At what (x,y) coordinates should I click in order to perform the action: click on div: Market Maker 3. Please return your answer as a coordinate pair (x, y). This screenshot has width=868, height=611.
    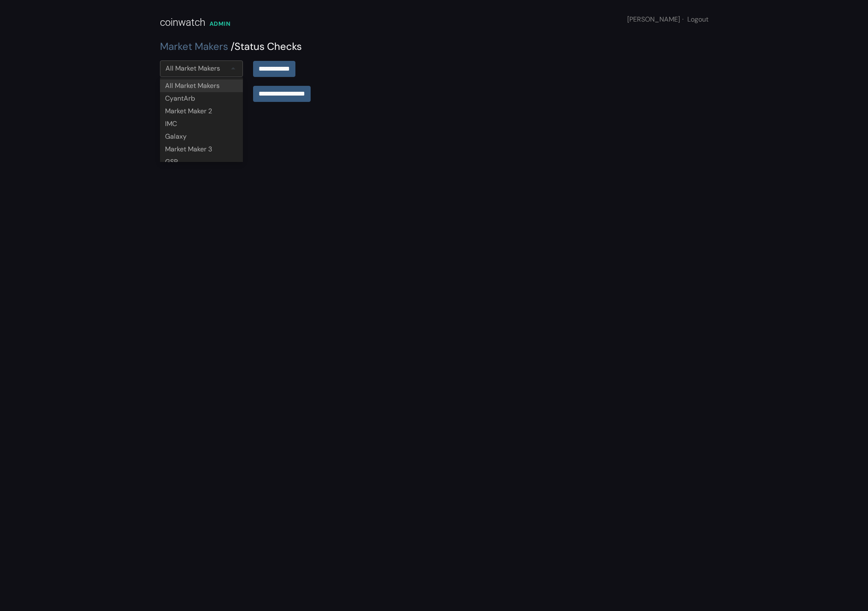
    Looking at the image, I should click on (201, 149).